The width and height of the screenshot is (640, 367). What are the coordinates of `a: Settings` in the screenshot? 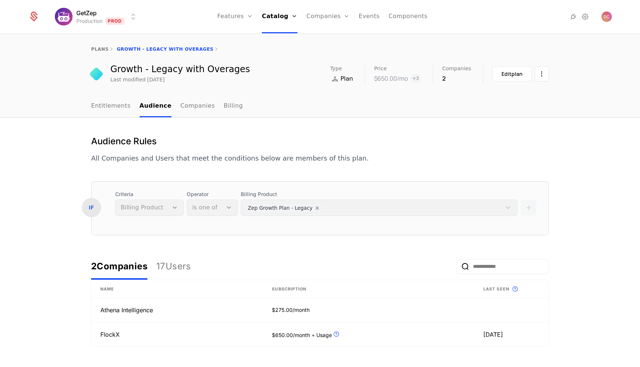 It's located at (585, 17).